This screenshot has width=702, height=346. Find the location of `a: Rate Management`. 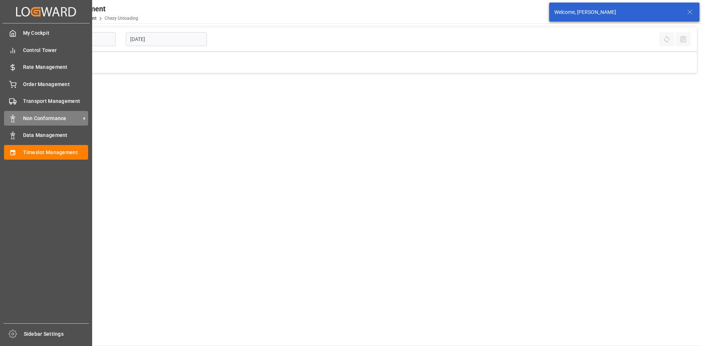

a: Rate Management is located at coordinates (46, 67).